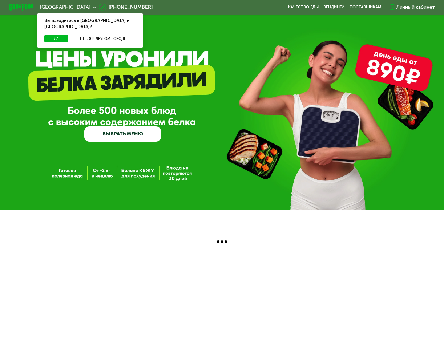 This screenshot has height=357, width=444. Describe the element at coordinates (416, 7) in the screenshot. I see `div: Личный кабинет` at that location.